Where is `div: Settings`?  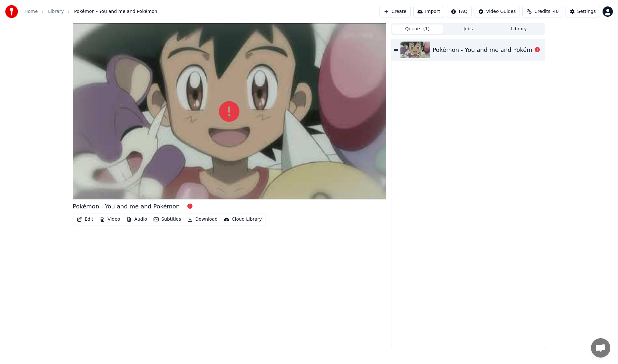 div: Settings is located at coordinates (587, 12).